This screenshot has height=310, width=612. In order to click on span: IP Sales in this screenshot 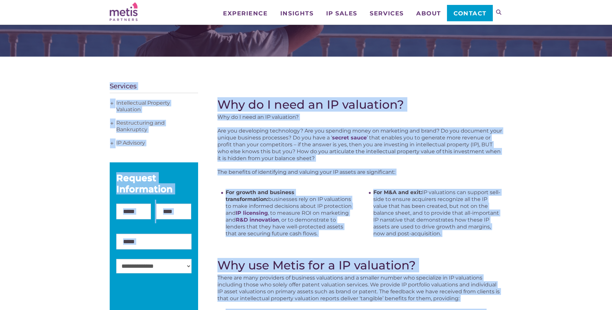, I will do `click(342, 13)`.